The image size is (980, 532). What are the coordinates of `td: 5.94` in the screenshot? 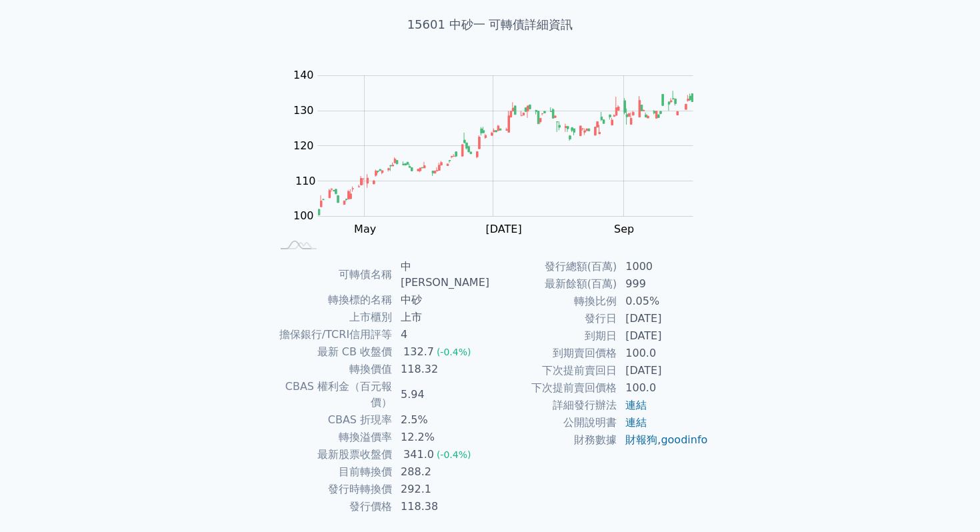 It's located at (441, 395).